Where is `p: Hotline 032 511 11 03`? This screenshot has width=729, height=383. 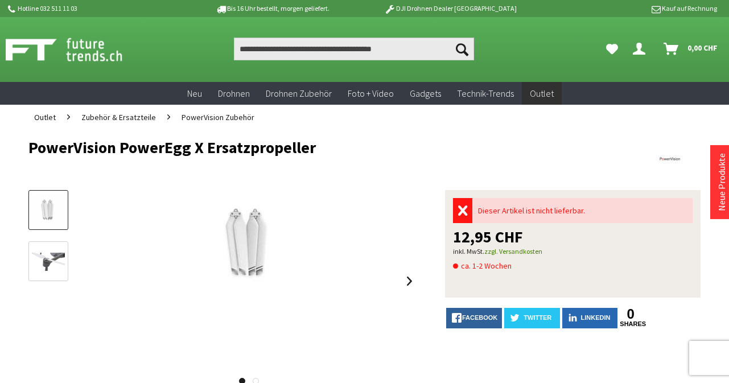
p: Hotline 032 511 11 03 is located at coordinates (95, 9).